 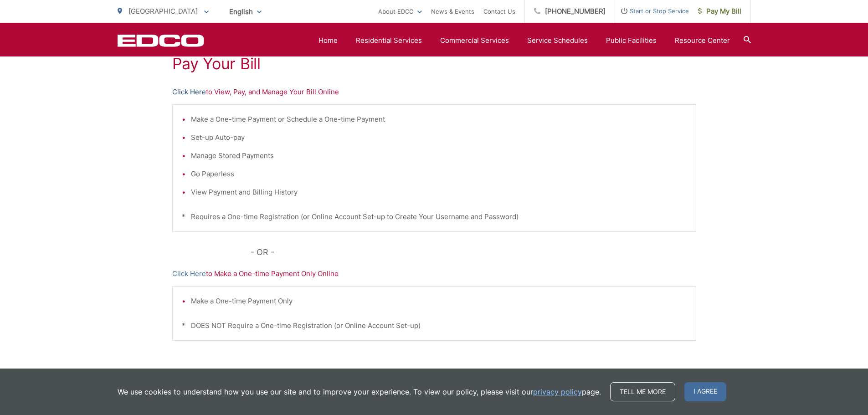 I want to click on p: to View, Pay, and Manage Your Bill Online, so click(x=434, y=92).